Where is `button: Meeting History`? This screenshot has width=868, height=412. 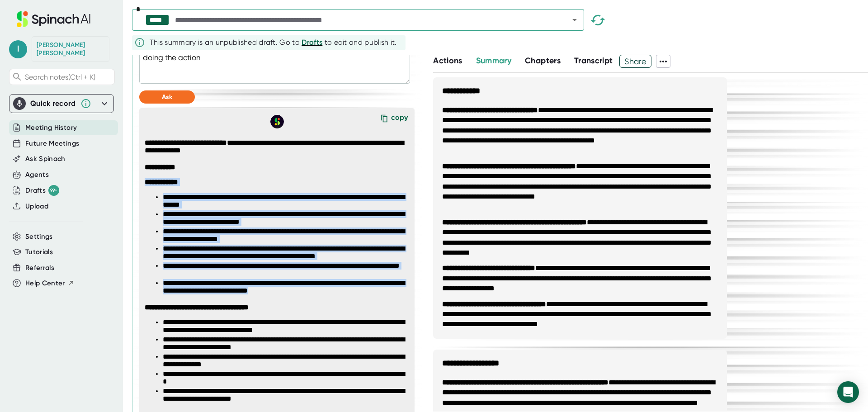 button: Meeting History is located at coordinates (51, 128).